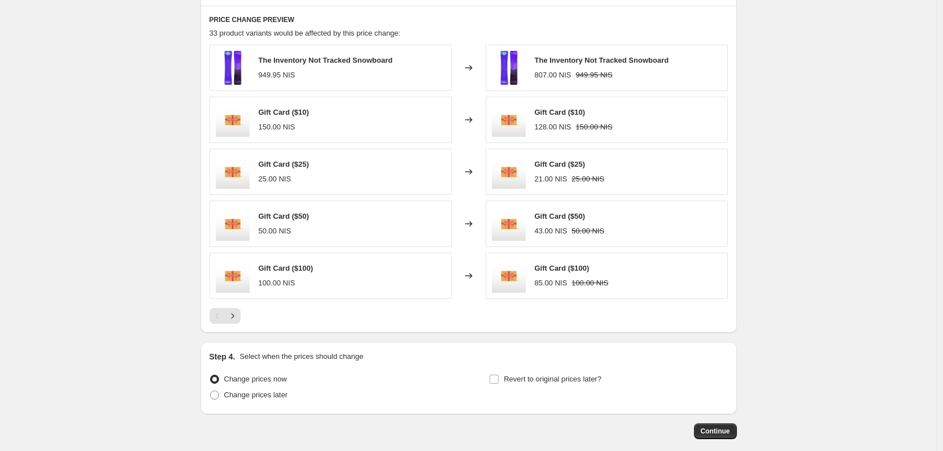 This screenshot has width=943, height=451. Describe the element at coordinates (716, 431) in the screenshot. I see `button: Continue` at that location.